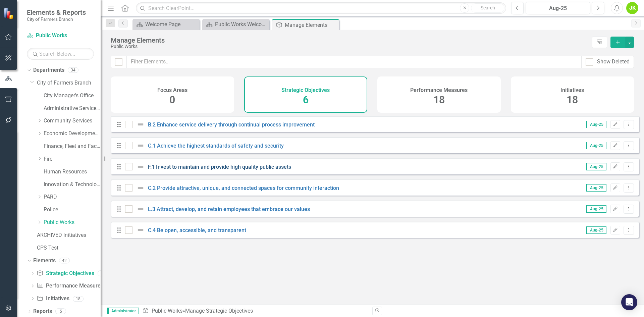 This screenshot has height=317, width=644. Describe the element at coordinates (172, 100) in the screenshot. I see `span: 0` at that location.